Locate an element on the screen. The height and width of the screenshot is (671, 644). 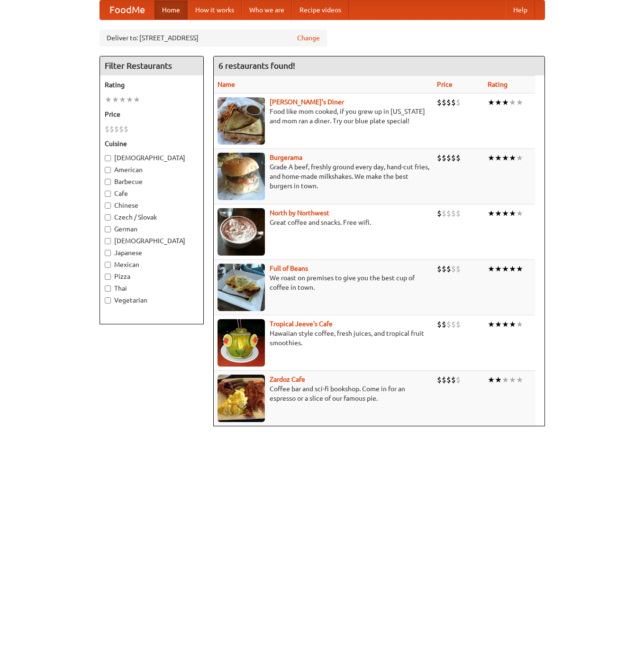
h4: Filter Restaurants is located at coordinates (152, 66).